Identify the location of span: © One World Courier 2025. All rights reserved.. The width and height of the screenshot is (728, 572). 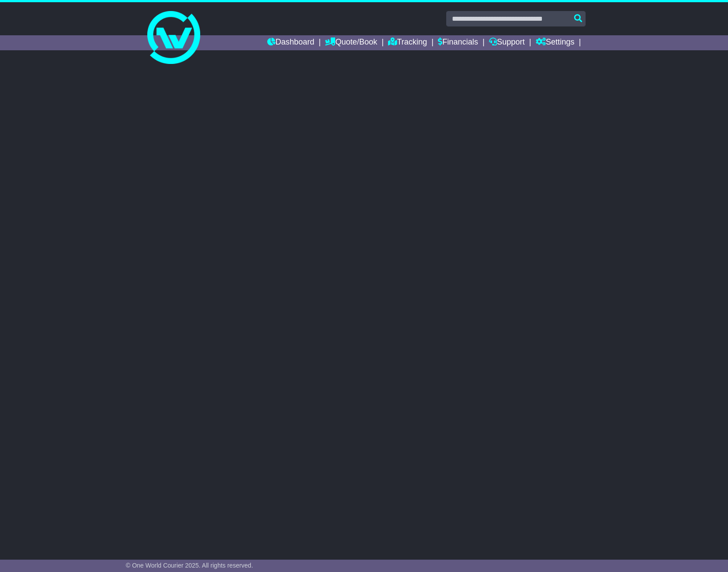
(189, 566).